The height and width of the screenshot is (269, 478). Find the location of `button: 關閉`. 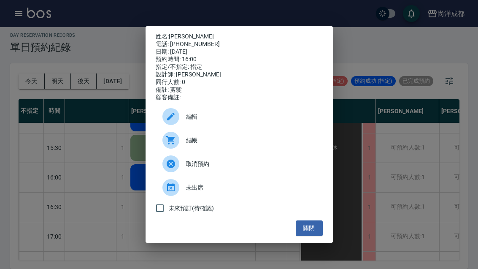

button: 關閉 is located at coordinates (309, 228).